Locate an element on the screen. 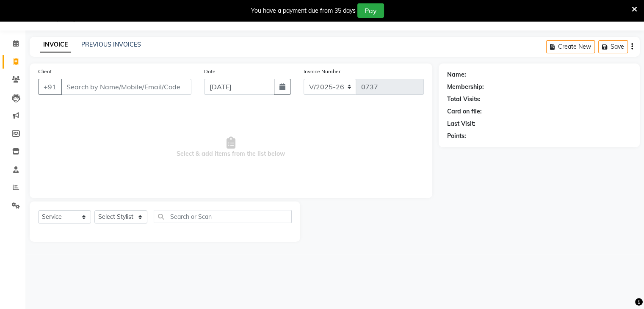  a: PREVIOUS INVOICES is located at coordinates (111, 44).